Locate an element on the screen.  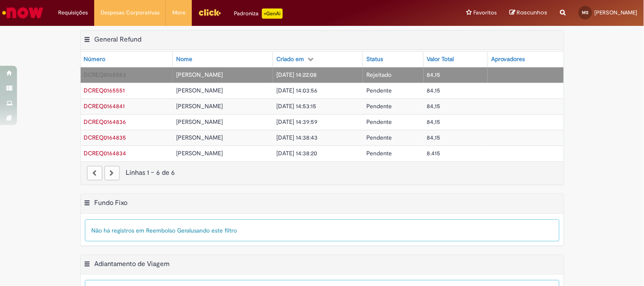
div: Criado em is located at coordinates (290, 60).